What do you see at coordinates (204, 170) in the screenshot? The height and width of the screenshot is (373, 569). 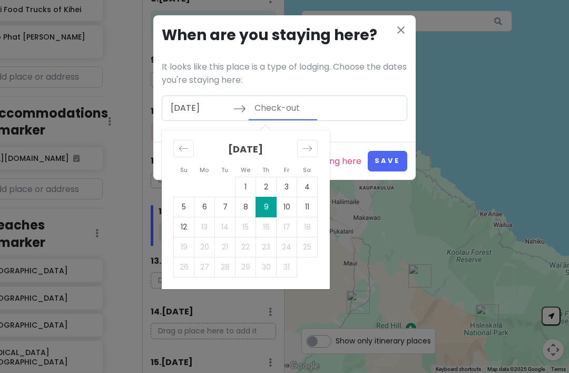 I see `small: Mo` at bounding box center [204, 170].